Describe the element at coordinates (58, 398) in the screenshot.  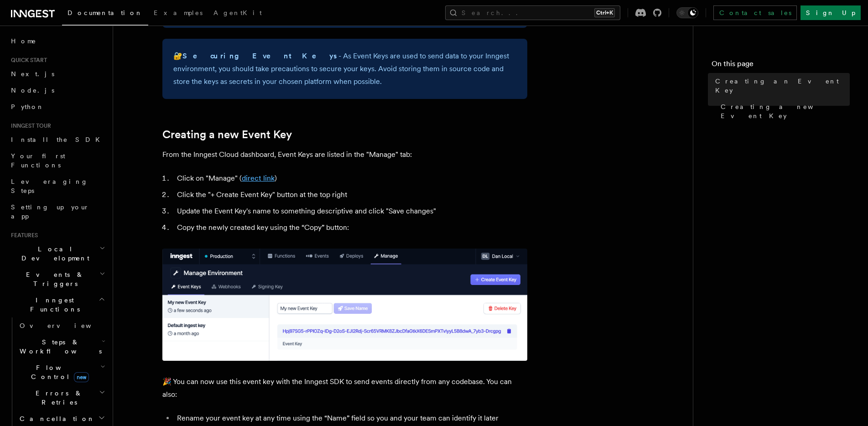
I see `span: Errors & Retries` at that location.